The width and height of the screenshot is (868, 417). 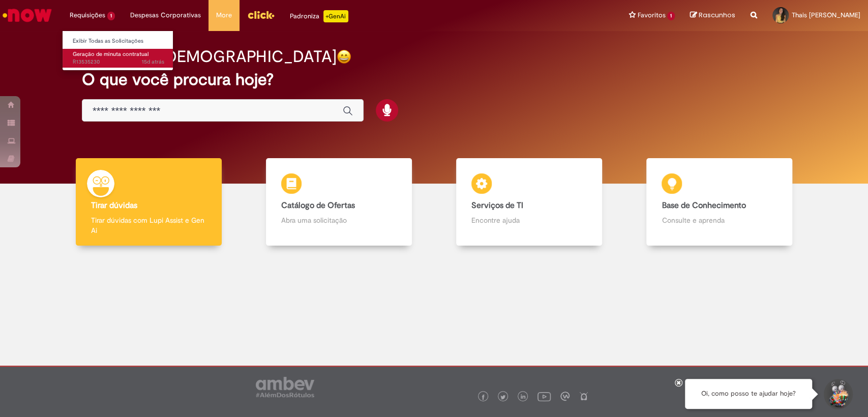 I want to click on span: 15d atrás, so click(x=153, y=61).